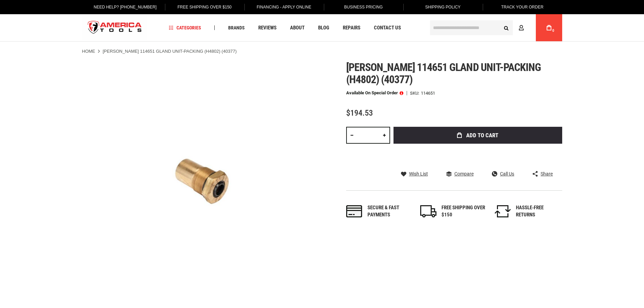  What do you see at coordinates (429, 211) in the screenshot?
I see `img: shipping` at bounding box center [429, 211].